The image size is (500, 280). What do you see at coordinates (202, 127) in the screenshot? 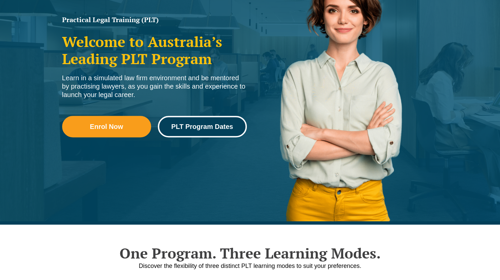
I see `span: PLT Program Dates` at bounding box center [202, 127].